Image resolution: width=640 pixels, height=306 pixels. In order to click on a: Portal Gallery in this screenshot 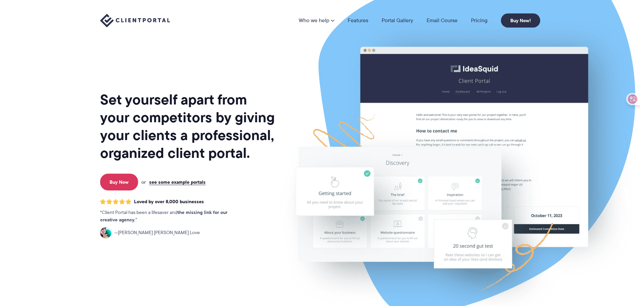, I will do `click(398, 21)`.